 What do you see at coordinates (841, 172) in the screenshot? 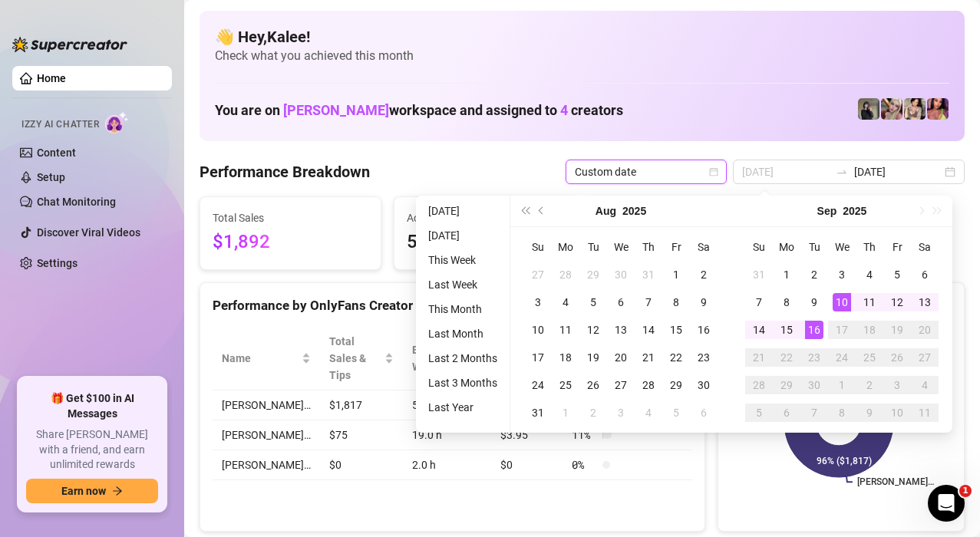
I see `span: to` at bounding box center [841, 172].